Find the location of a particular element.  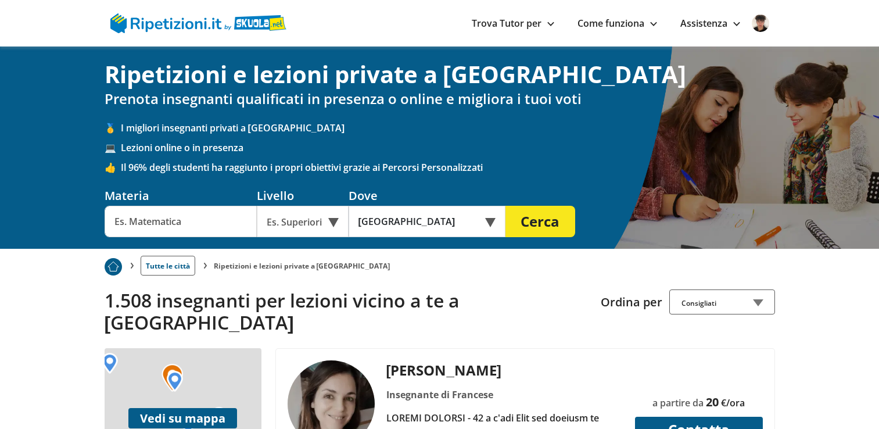

div: Es. Superiori is located at coordinates (303, 221).